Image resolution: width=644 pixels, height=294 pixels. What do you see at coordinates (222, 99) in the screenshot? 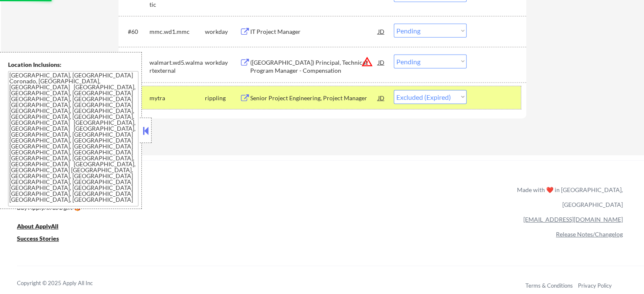
I see `div: rippling` at bounding box center [222, 99].